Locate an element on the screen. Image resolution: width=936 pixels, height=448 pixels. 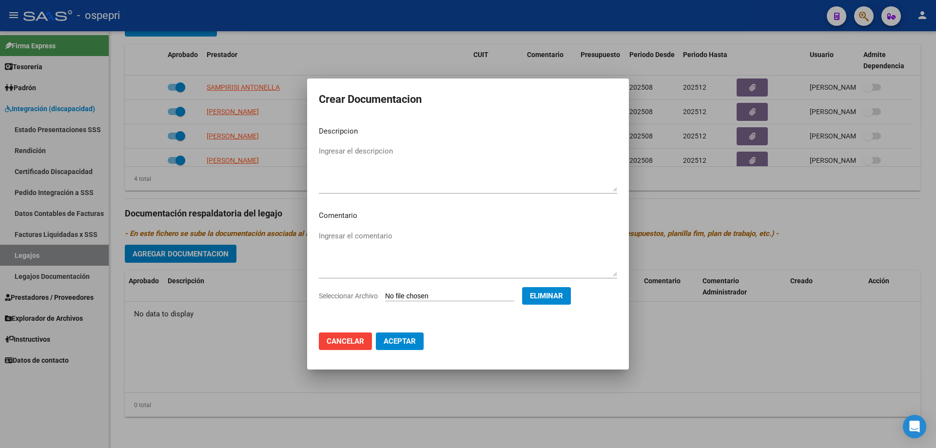
span: Cancelar is located at coordinates (345, 341).